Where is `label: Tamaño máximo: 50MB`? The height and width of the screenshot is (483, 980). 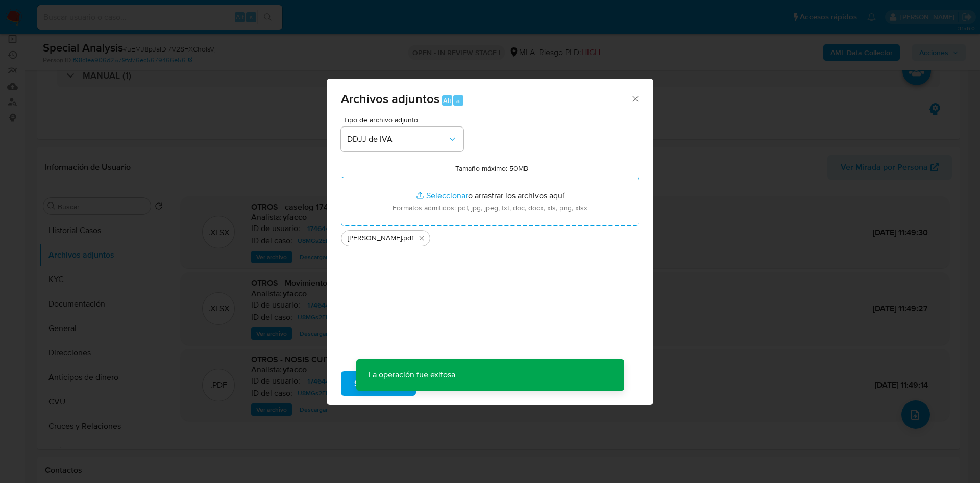
label: Tamaño máximo: 50MB is located at coordinates (491, 168).